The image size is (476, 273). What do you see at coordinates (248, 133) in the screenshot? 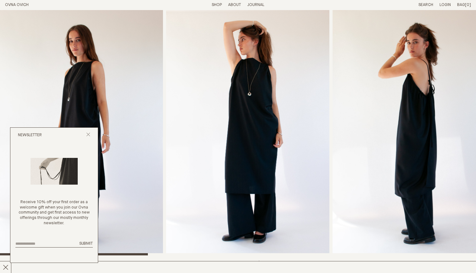
I see `img: Apron Dress` at bounding box center [248, 133].